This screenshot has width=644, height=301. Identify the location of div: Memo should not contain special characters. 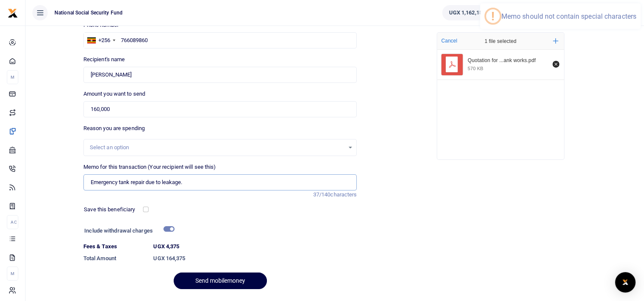
(568, 16).